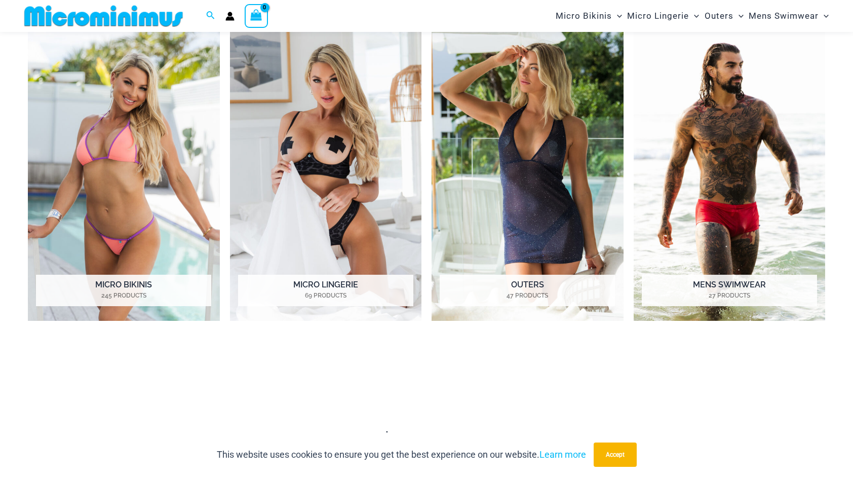 This screenshot has height=477, width=853. Describe the element at coordinates (124, 295) in the screenshot. I see `mark: 245 Products` at that location.